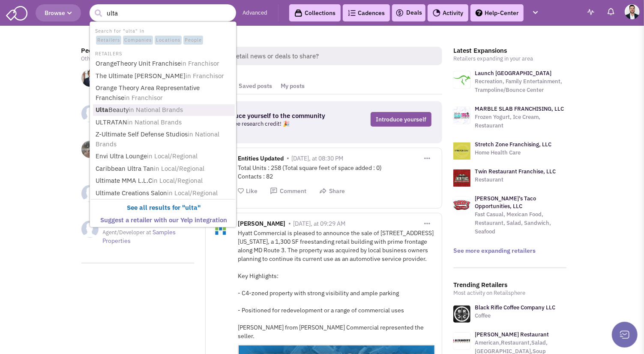 The width and height of the screenshot is (644, 354). Describe the element at coordinates (515, 316) in the screenshot. I see `p: Coffee` at that location.